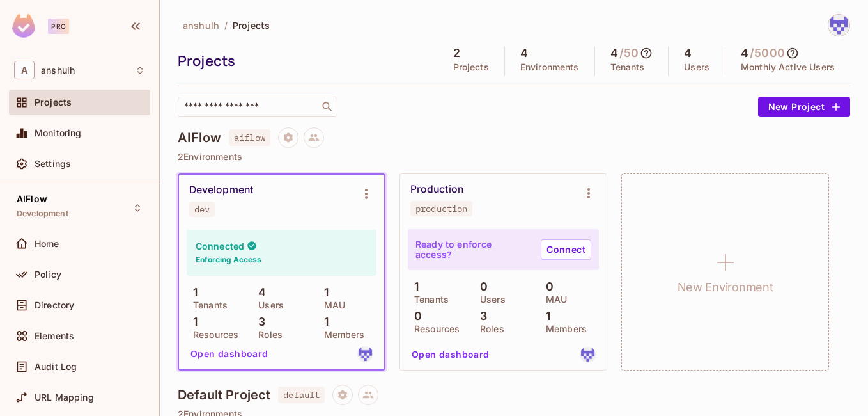  I want to click on h4: Default Project, so click(224, 394).